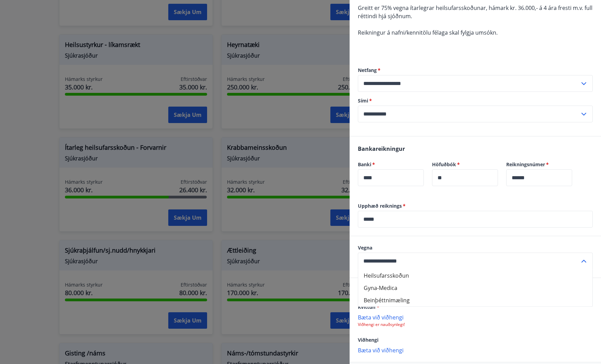  Describe the element at coordinates (539, 165) in the screenshot. I see `label: Reikningsnúmer` at that location.